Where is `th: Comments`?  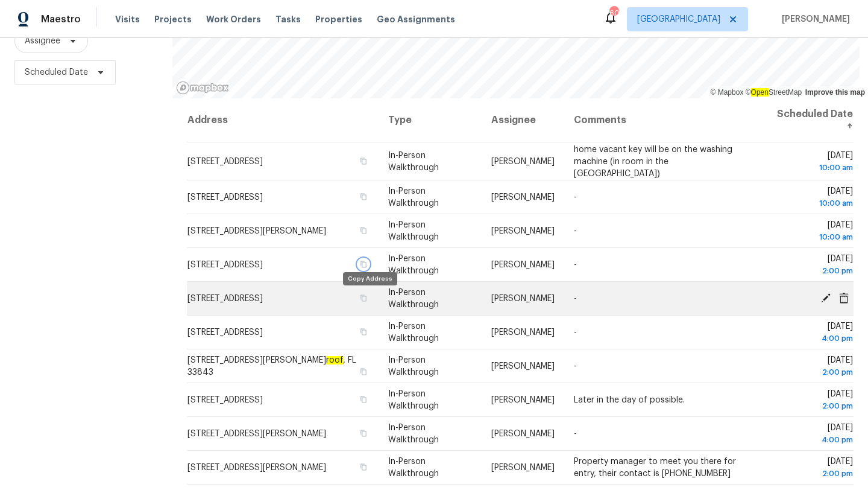 th: Comments is located at coordinates (664, 120).